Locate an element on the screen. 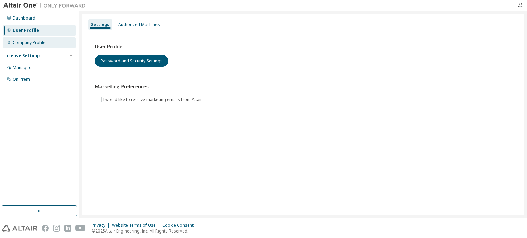  h3: User Profile is located at coordinates (303, 47).